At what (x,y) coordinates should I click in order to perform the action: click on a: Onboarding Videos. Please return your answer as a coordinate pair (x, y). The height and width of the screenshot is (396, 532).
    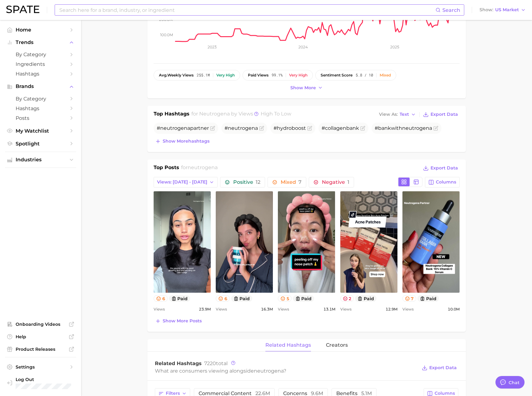
    Looking at the image, I should click on (41, 324).